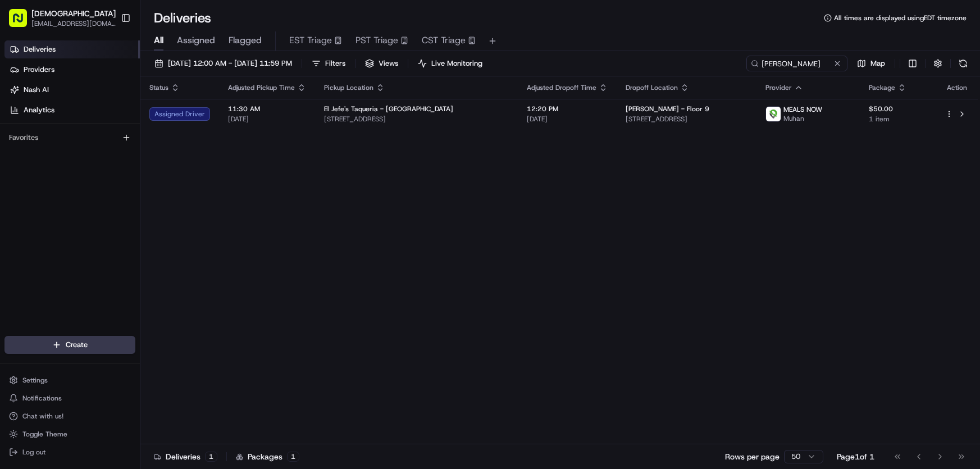 Image resolution: width=980 pixels, height=469 pixels. What do you see at coordinates (568, 109) in the screenshot?
I see `span: 12:20 PM` at bounding box center [568, 109].